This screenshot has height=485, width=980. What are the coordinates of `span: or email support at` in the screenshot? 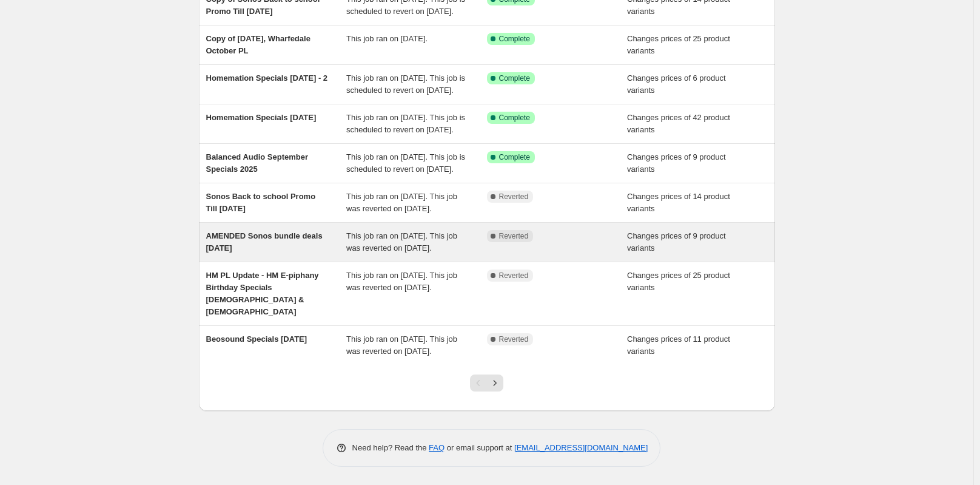 It's located at (479, 447).